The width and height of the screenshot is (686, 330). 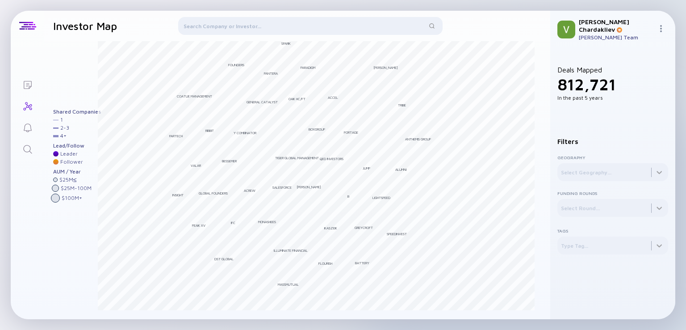 I want to click on div: General Catalyst, so click(x=262, y=102).